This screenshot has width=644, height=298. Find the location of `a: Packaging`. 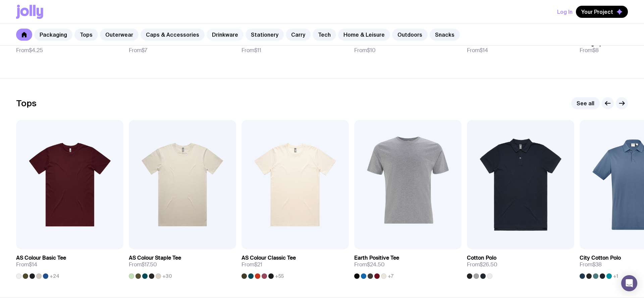

a: Packaging is located at coordinates (53, 34).